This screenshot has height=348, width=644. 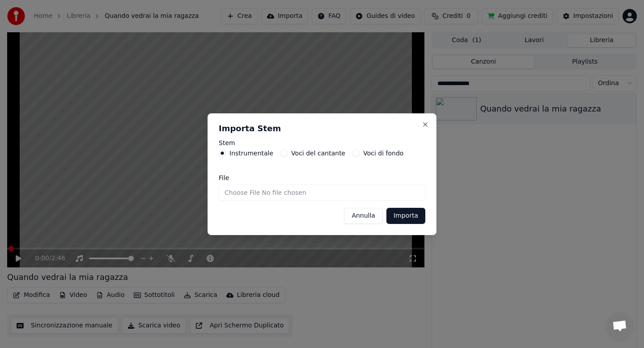 What do you see at coordinates (384, 153) in the screenshot?
I see `label: Voci di fondo` at bounding box center [384, 153].